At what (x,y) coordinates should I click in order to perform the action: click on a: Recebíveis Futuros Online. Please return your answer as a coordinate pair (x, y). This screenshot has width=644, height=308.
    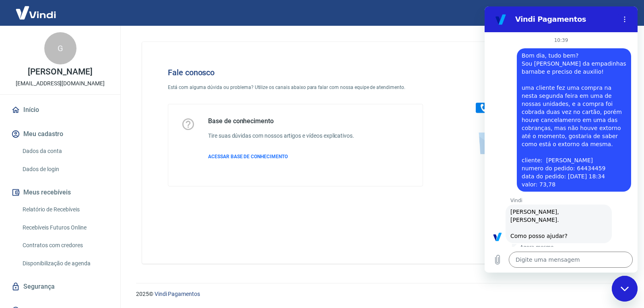
    Looking at the image, I should click on (65, 227).